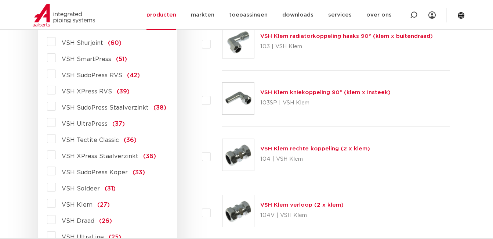  Describe the element at coordinates (90, 140) in the screenshot. I see `span: VSH Tectite Classic` at that location.